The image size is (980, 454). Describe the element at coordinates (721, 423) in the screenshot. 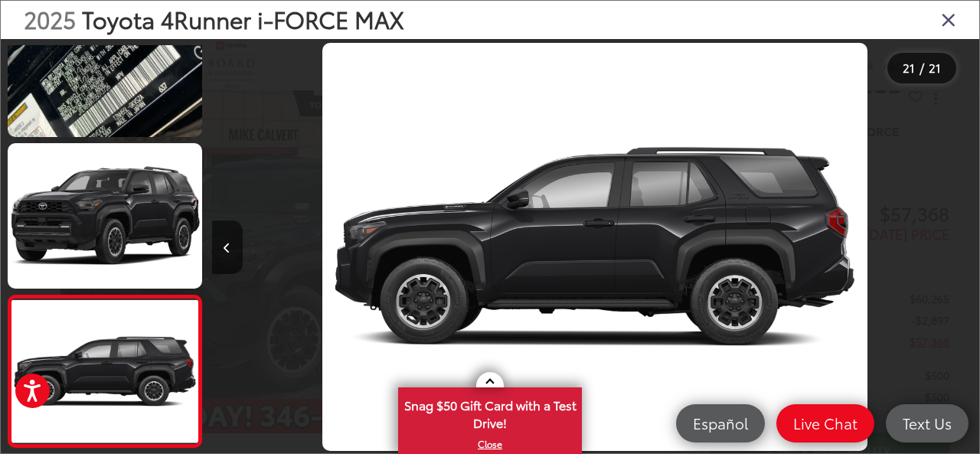

I see `span: Español` at that location.